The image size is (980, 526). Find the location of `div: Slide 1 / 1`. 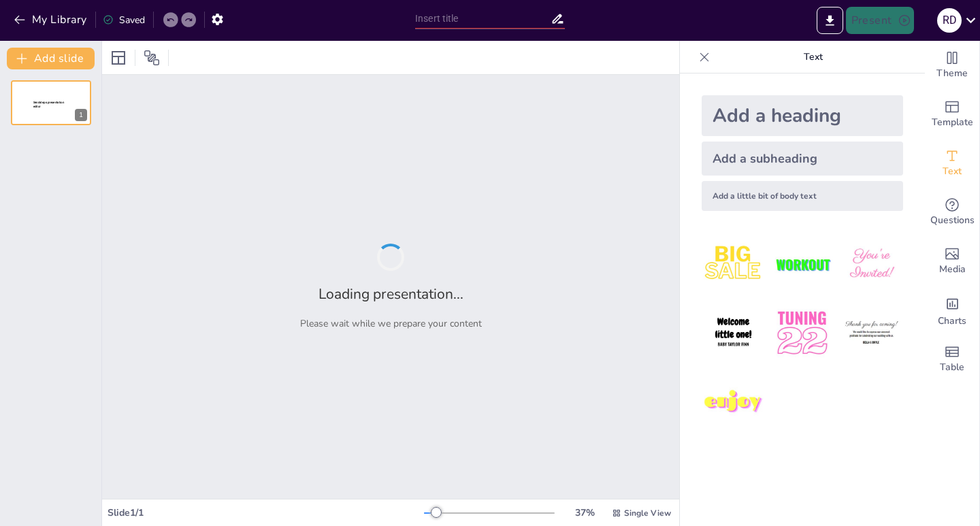

div: Slide 1 / 1 is located at coordinates (265, 512).